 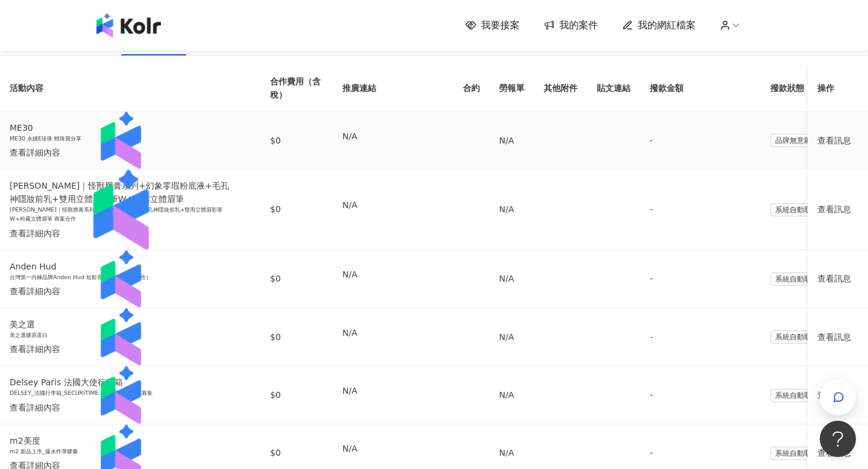 What do you see at coordinates (296, 88) in the screenshot?
I see `th: 合作費用（含稅）` at bounding box center [296, 88].